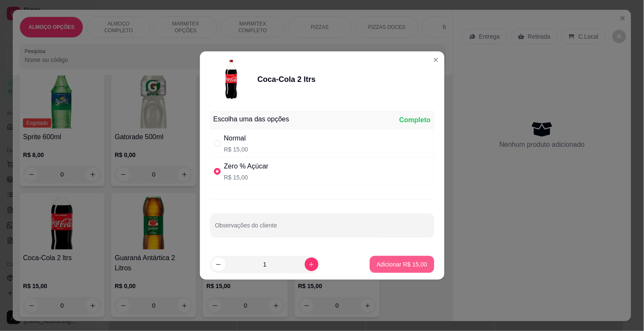 This screenshot has width=644, height=331. I want to click on img: product-image, so click(231, 79).